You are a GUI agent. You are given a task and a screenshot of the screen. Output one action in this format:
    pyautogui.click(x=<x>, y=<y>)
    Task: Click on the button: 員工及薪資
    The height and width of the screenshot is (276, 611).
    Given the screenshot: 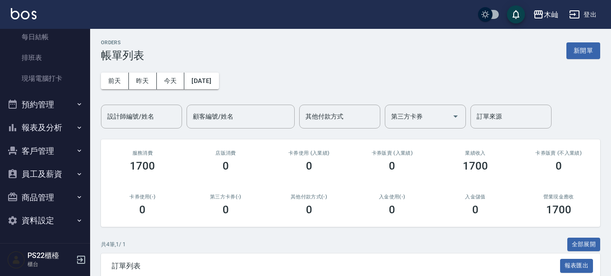 What is the action you would take?
    pyautogui.click(x=45, y=174)
    